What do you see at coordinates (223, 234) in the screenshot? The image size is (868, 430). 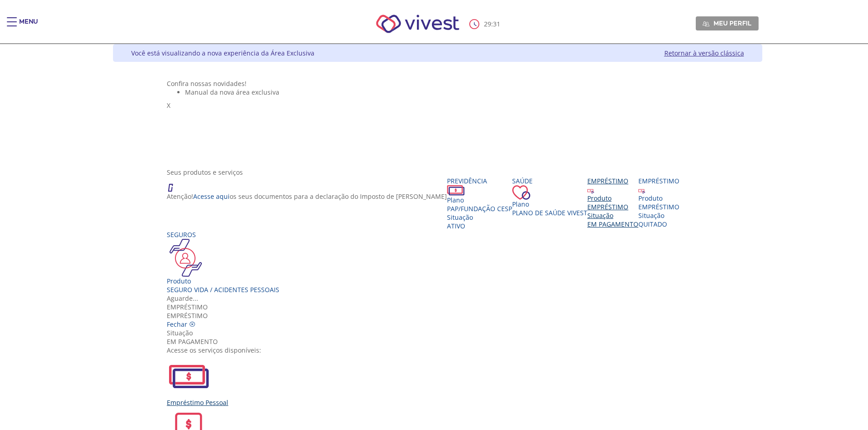 I see `div: Seguros` at bounding box center [223, 234].